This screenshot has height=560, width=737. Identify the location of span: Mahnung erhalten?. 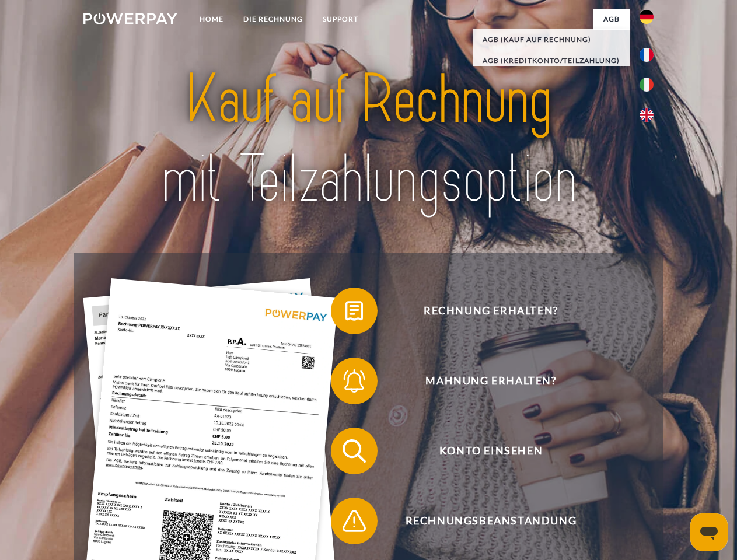
(491, 381).